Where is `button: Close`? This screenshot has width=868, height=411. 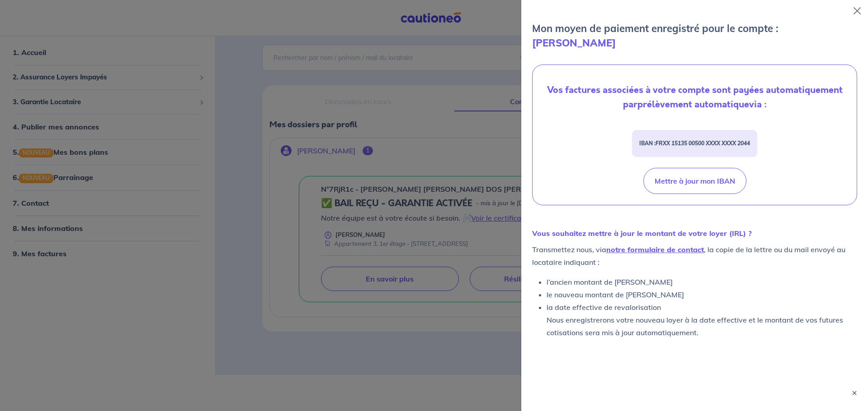 button: Close is located at coordinates (857, 11).